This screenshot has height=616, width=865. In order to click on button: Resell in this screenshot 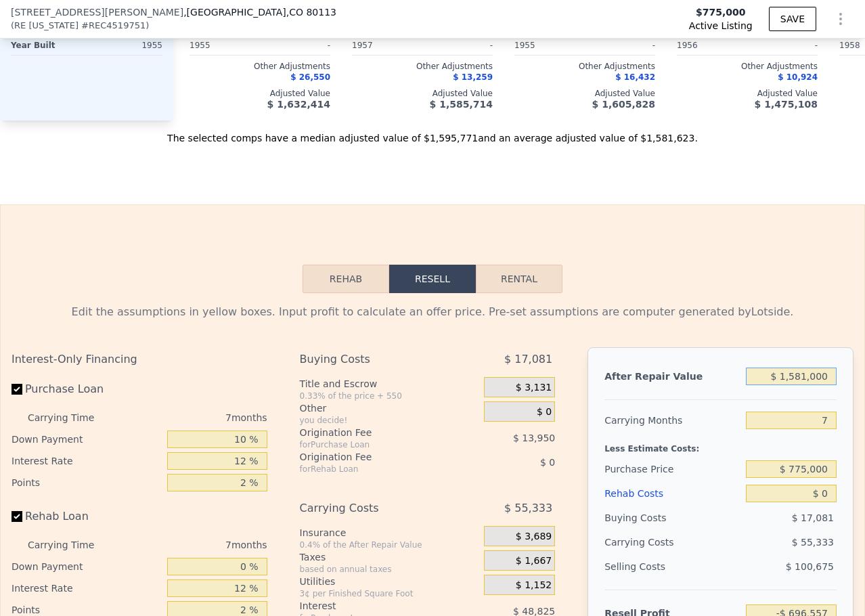, I will do `click(433, 279)`.